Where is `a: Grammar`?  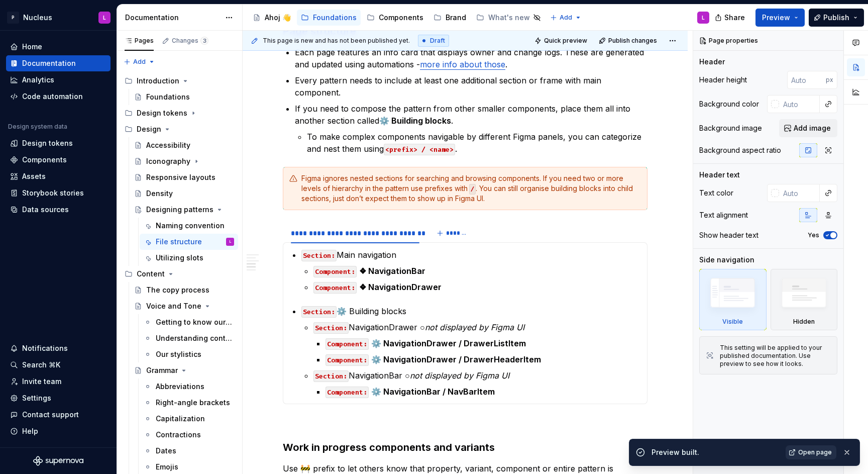
a: Grammar is located at coordinates (184, 370).